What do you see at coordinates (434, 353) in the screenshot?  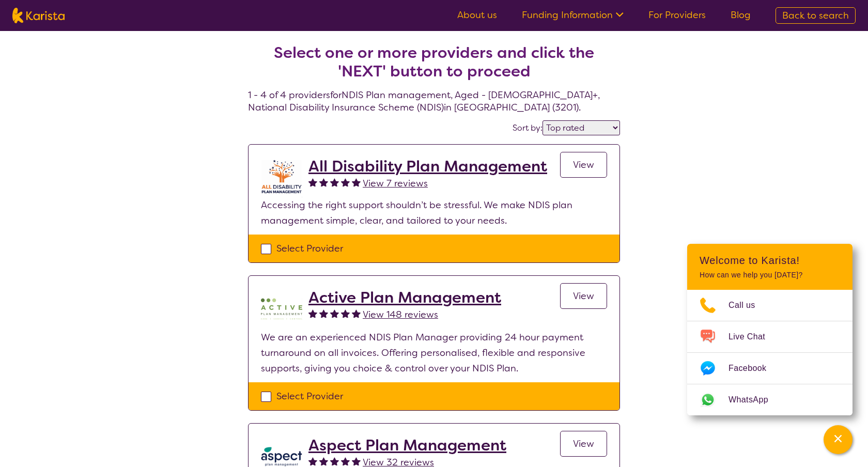 I see `p: We are an experienced NDIS Plan Manager providing 24 hour payment turnaround on all invoices. Off...` at bounding box center [434, 353].